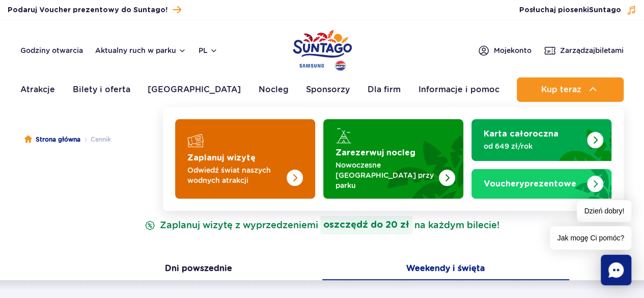 The height and width of the screenshot is (298, 644). I want to click on a: Vouchery prezentowe, so click(541, 184).